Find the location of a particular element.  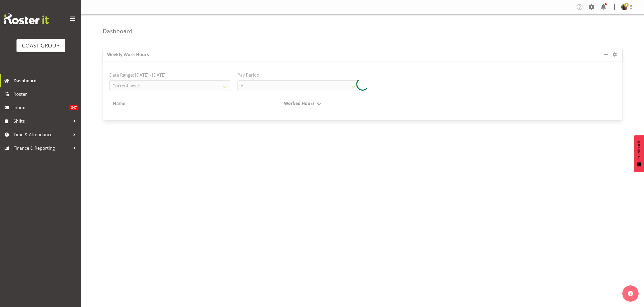

button: Feedback - Show survey is located at coordinates (638, 154).